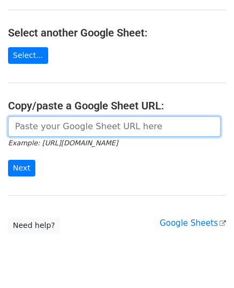 Image resolution: width=234 pixels, height=288 pixels. Describe the element at coordinates (193, 223) in the screenshot. I see `a: Google Sheets` at that location.